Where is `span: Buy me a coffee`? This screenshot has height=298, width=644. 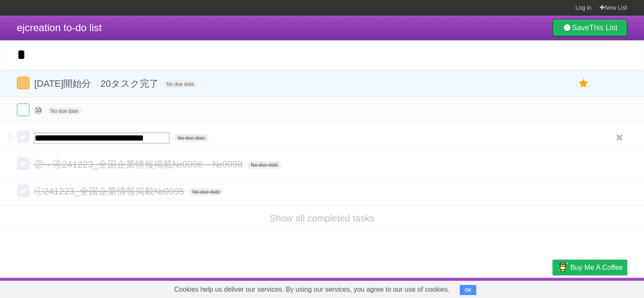
span: Buy me a coffee is located at coordinates (596, 268).